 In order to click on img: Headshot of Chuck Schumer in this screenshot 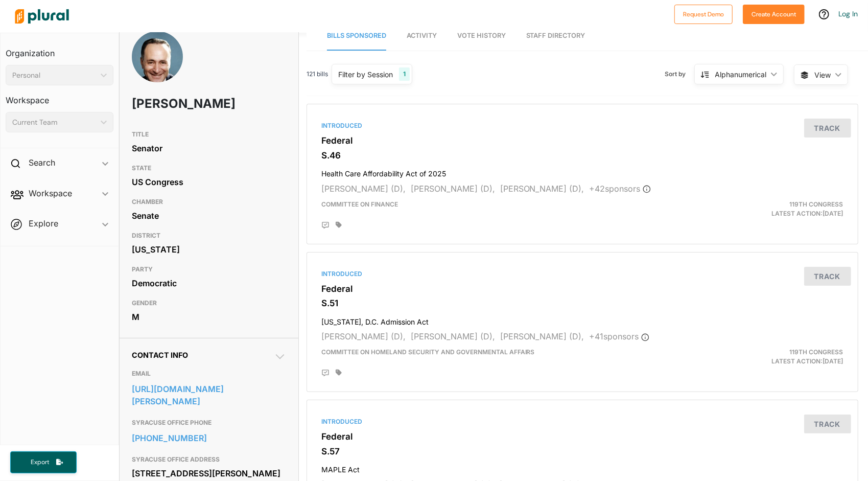, I will do `click(157, 63)`.